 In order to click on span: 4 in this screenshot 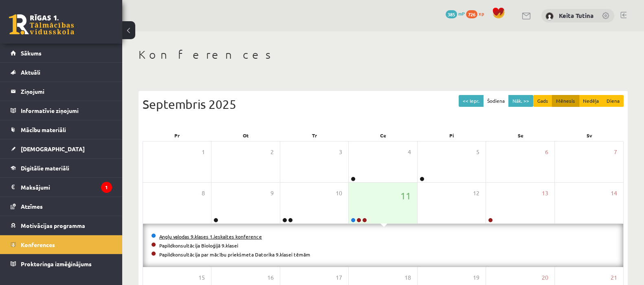, I will do `click(410, 152)`.